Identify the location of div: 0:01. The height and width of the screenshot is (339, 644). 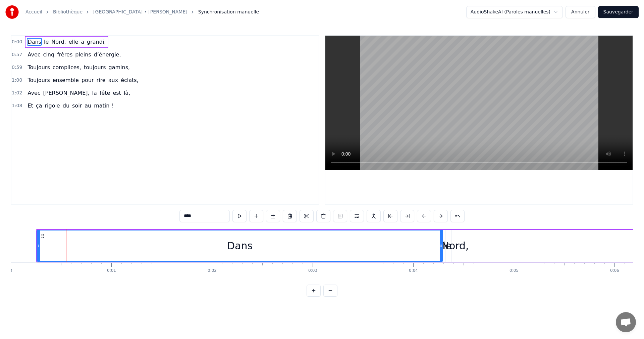
(111, 271).